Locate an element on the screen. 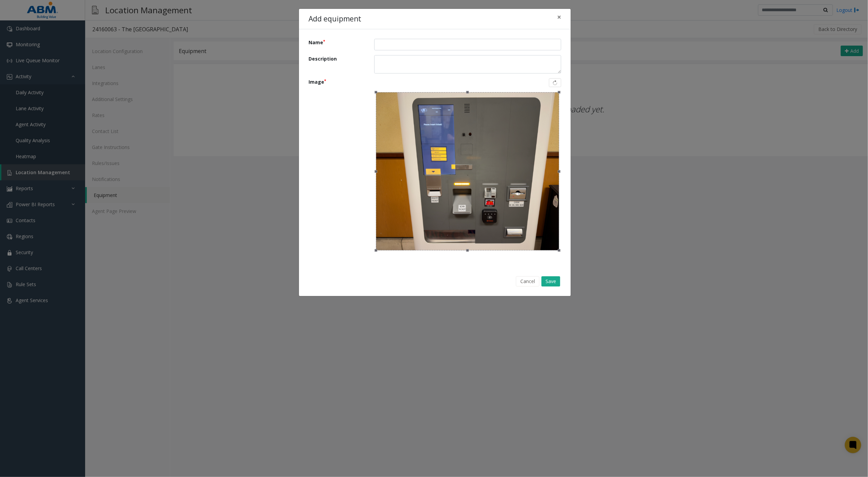 This screenshot has height=477, width=868. label: Description is located at coordinates (336, 63).